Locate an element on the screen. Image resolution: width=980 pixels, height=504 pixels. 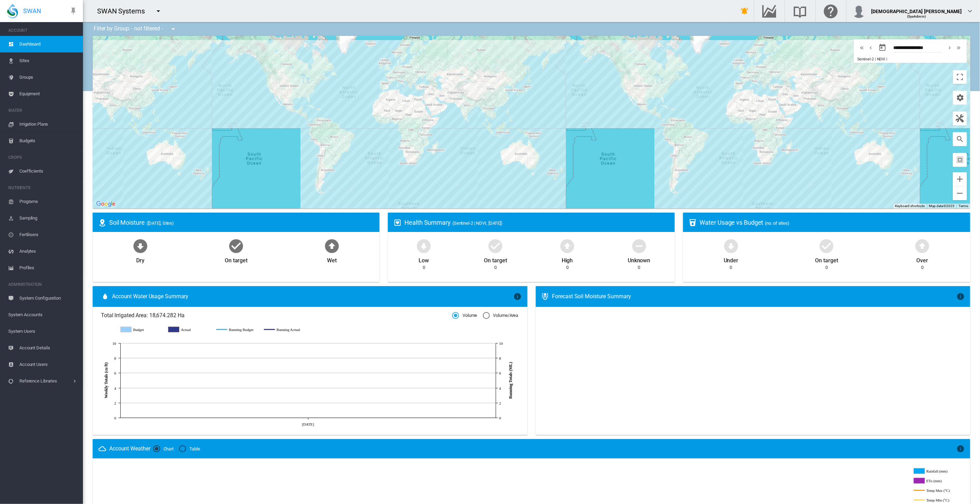
div: Filter by Group: - not filtered - is located at coordinates (135, 29).